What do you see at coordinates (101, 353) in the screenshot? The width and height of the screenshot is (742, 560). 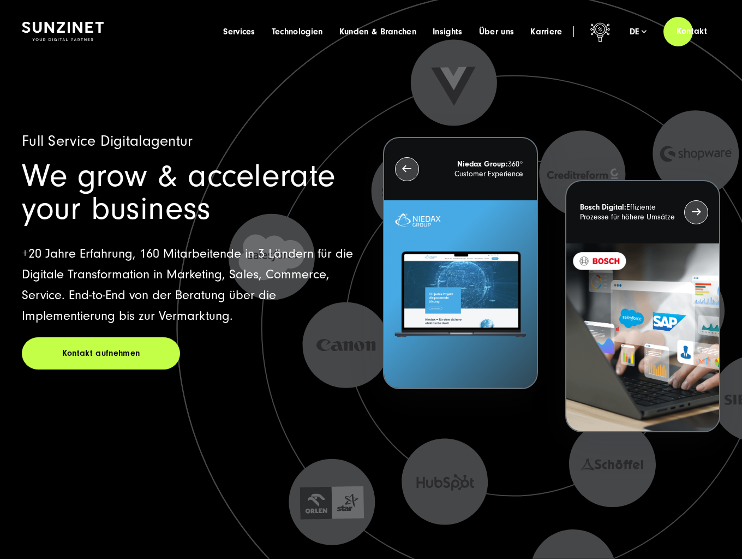 I see `a: Kontakt aufnehmen` at bounding box center [101, 353].